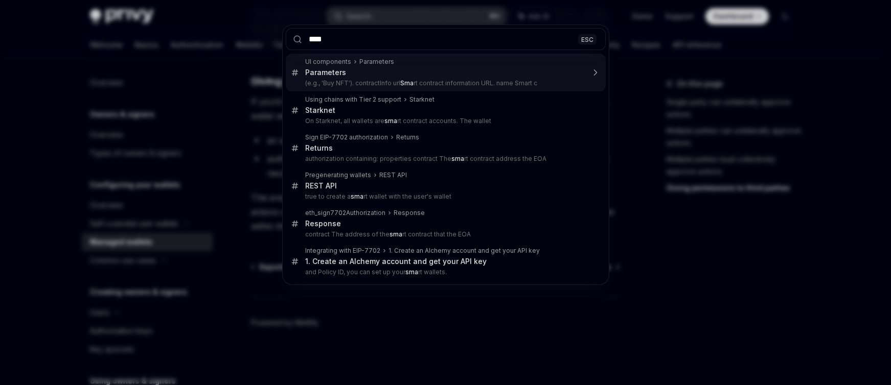  I want to click on div: Sign EIP-7702 authorization, so click(347, 138).